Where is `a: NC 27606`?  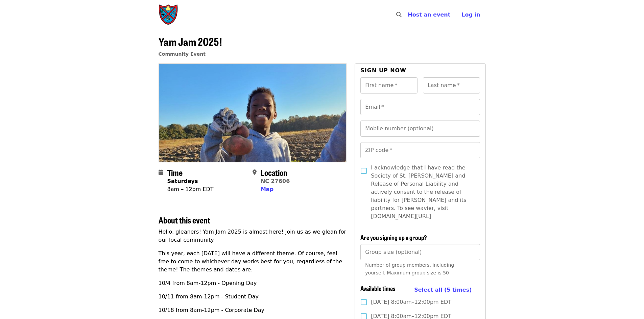
a: NC 27606 is located at coordinates (275, 181).